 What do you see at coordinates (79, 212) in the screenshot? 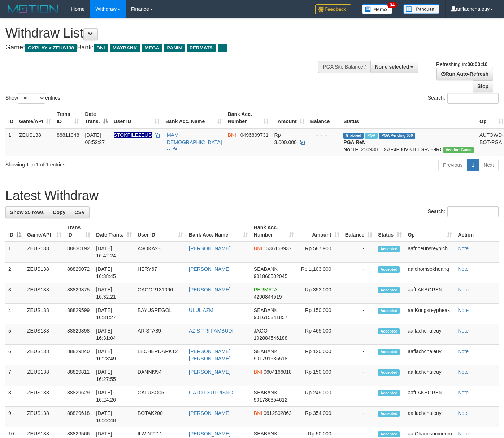
I see `span: CSV` at bounding box center [79, 212].